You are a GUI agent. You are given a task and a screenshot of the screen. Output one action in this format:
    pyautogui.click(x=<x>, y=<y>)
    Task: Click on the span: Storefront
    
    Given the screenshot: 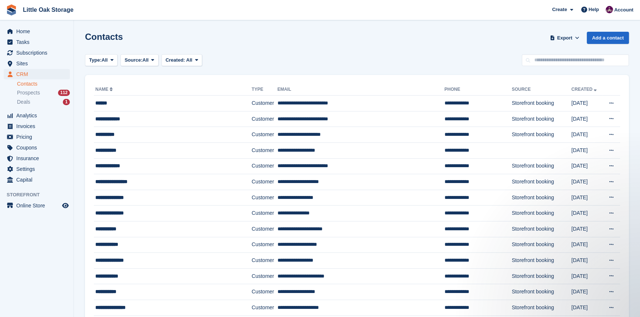 What is the action you would take?
    pyautogui.click(x=40, y=195)
    